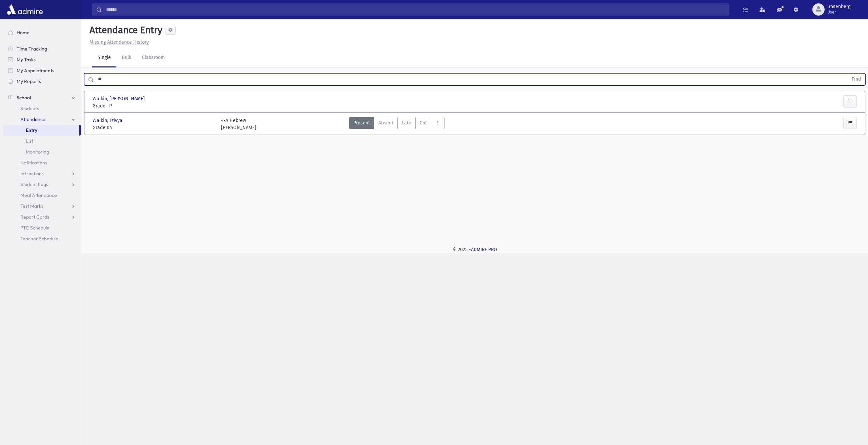  I want to click on a: Infractions, so click(41, 174).